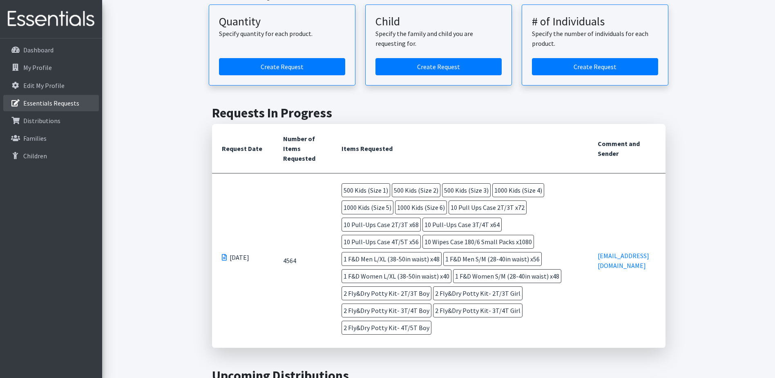 This screenshot has height=378, width=775. Describe the element at coordinates (387, 293) in the screenshot. I see `span: 2 Fly&Dry Potty Kit- 2T/3T Boy` at that location.